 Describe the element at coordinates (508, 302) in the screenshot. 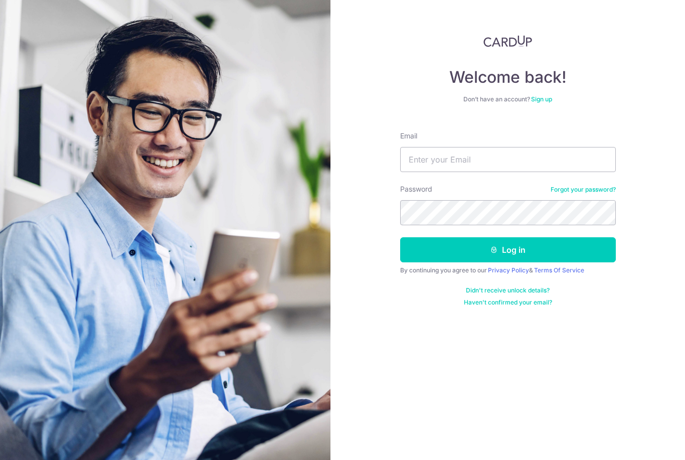

I see `a: Haven't confirmed your email?` at that location.